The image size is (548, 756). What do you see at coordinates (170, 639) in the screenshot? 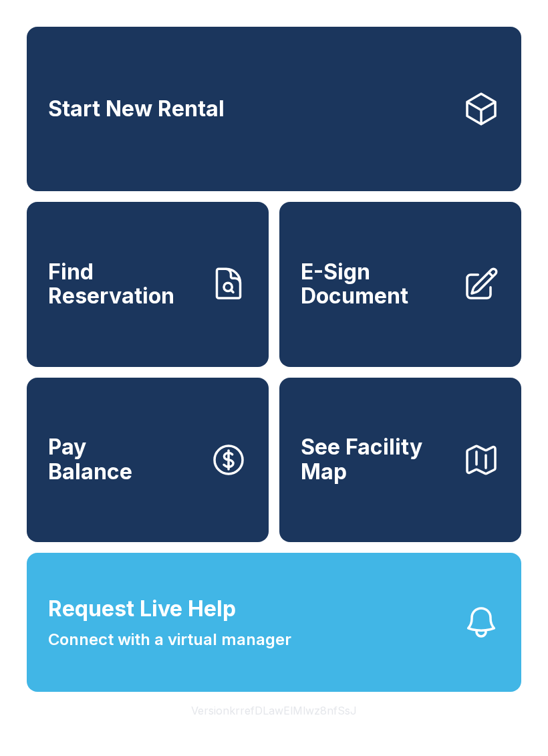
I see `span: Connect with a virtual manager` at bounding box center [170, 639].